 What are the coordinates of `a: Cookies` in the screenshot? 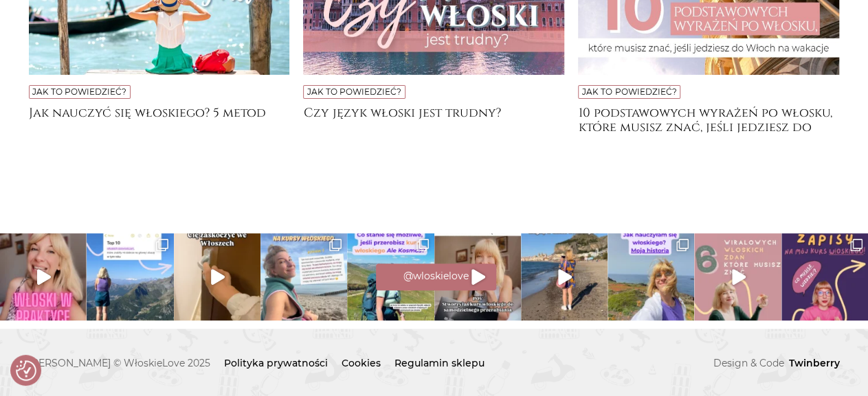 It's located at (361, 363).